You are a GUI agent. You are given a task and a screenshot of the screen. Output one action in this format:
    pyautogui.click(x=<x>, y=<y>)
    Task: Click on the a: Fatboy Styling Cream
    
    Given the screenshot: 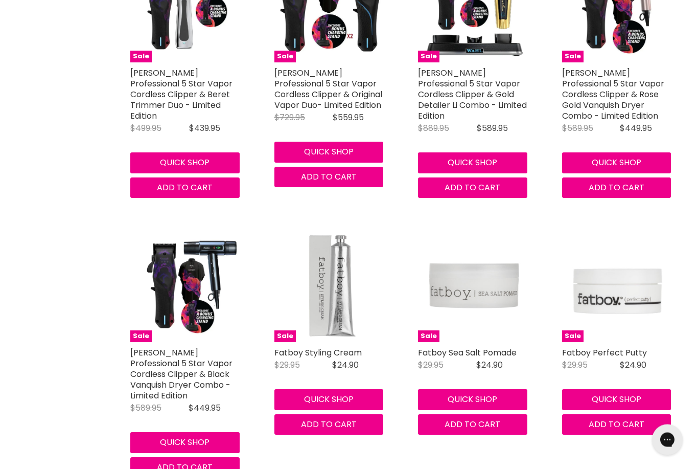 What is the action you would take?
    pyautogui.click(x=318, y=353)
    